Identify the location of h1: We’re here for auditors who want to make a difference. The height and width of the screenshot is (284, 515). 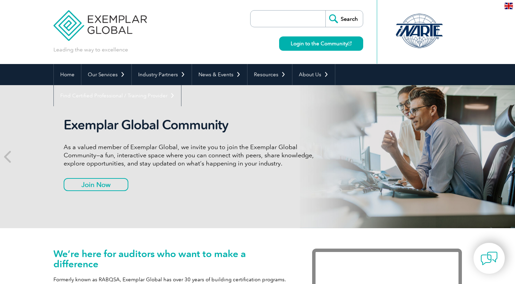
(173, 259).